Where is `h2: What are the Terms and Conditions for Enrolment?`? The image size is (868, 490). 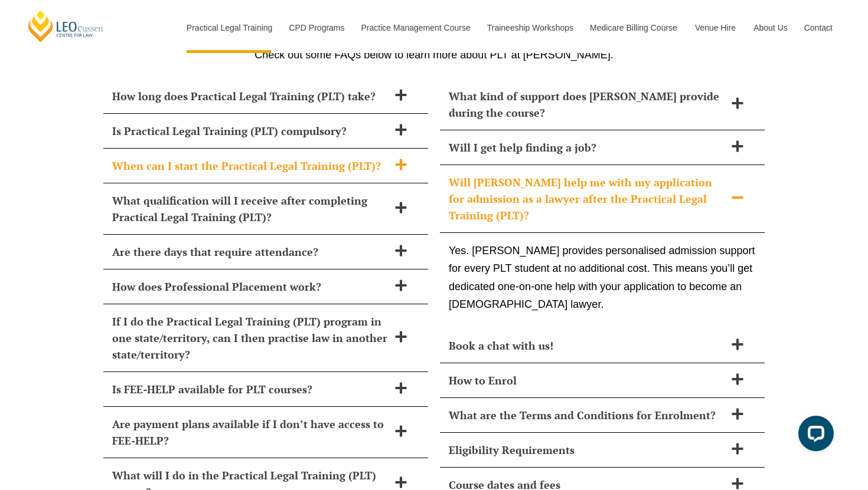
h2: What are the Terms and Conditions for Enrolment? is located at coordinates (587, 415).